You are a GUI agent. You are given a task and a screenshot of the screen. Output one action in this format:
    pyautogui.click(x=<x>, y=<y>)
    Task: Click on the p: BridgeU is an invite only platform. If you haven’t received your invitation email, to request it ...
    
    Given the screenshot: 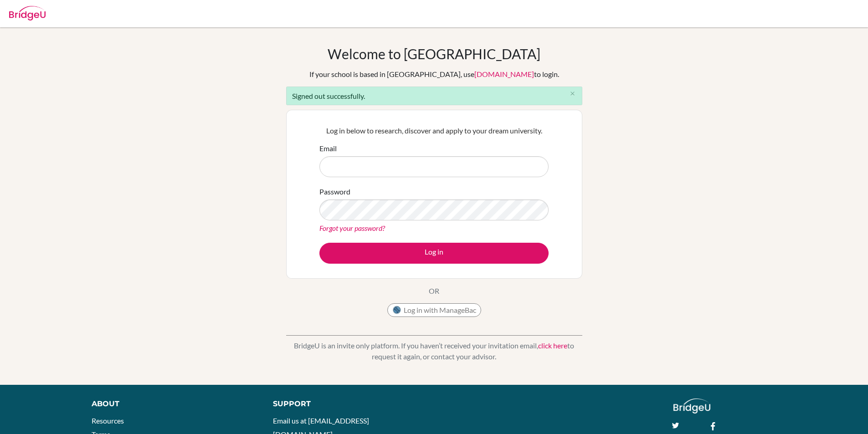 What is the action you would take?
    pyautogui.click(x=434, y=351)
    